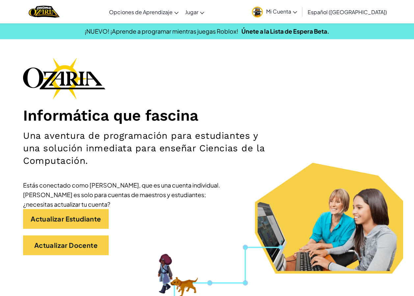 The image size is (414, 296). Describe the element at coordinates (161, 31) in the screenshot. I see `span: ¡NUEVO! ¡Aprende a programar mientras juegas Roblox!` at that location.